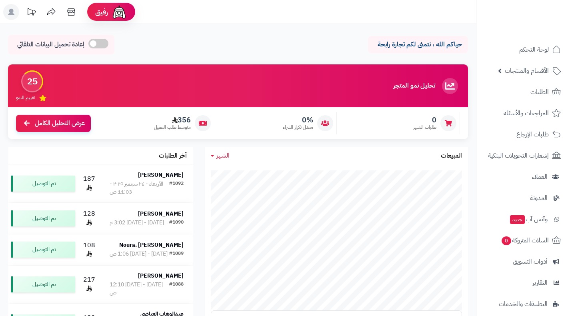 The height and width of the screenshot is (316, 570). Describe the element at coordinates (523, 304) in the screenshot. I see `span: التطبيقات والخدمات` at that location.